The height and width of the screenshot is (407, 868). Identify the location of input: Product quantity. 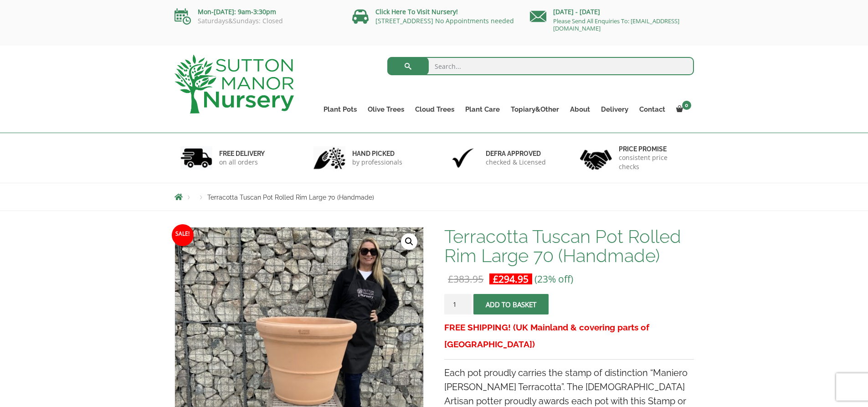
(458, 304).